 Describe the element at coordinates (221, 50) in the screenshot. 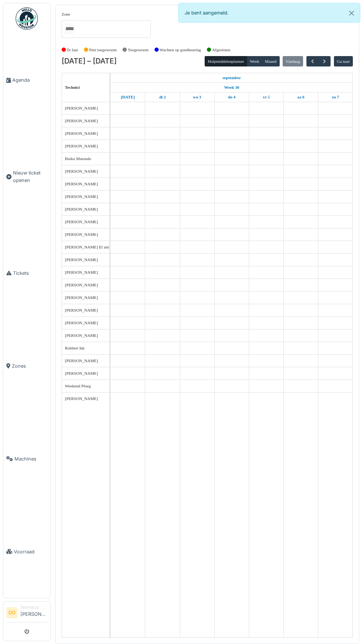

I see `label: Afgesloten` at that location.